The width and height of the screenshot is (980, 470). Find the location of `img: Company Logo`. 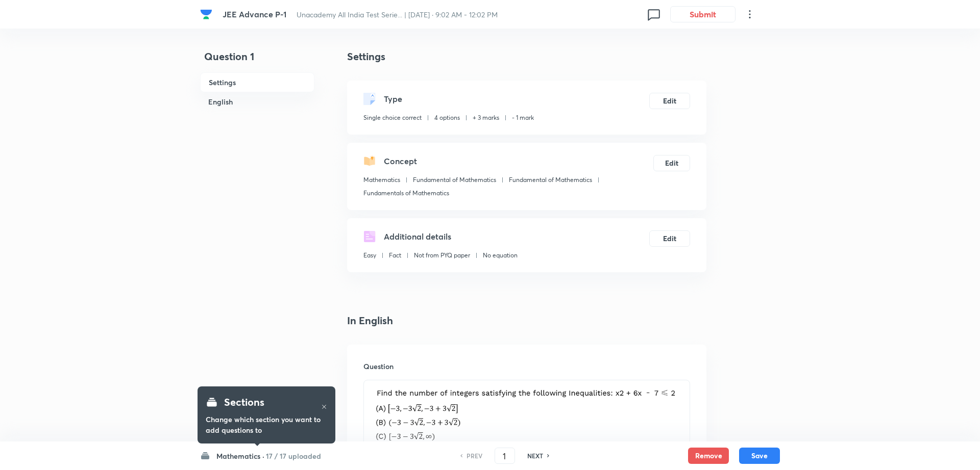

img: Company Logo is located at coordinates (206, 14).